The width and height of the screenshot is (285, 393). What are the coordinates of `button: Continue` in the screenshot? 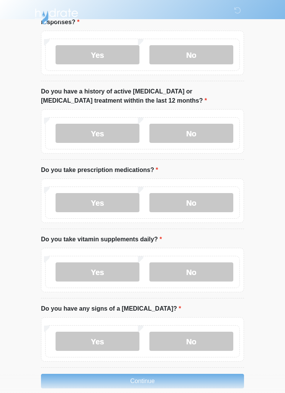 It's located at (143, 381).